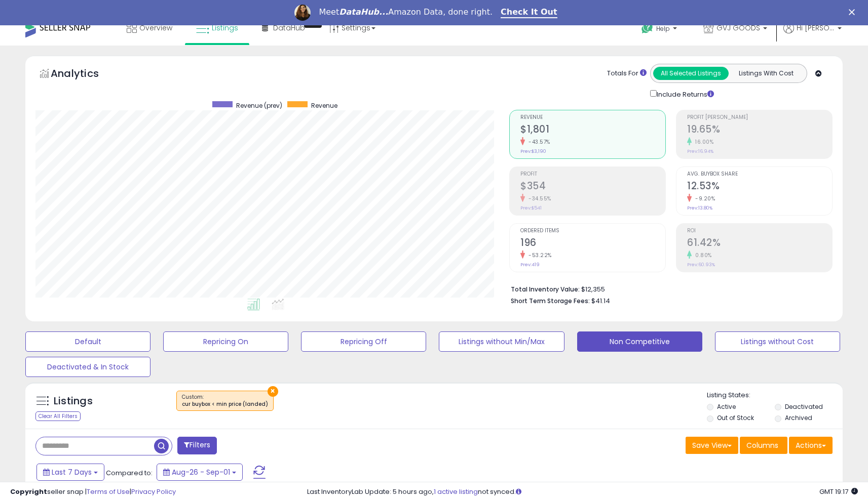 The height and width of the screenshot is (502, 868). Describe the element at coordinates (803, 407) in the screenshot. I see `label: Deactivated` at that location.